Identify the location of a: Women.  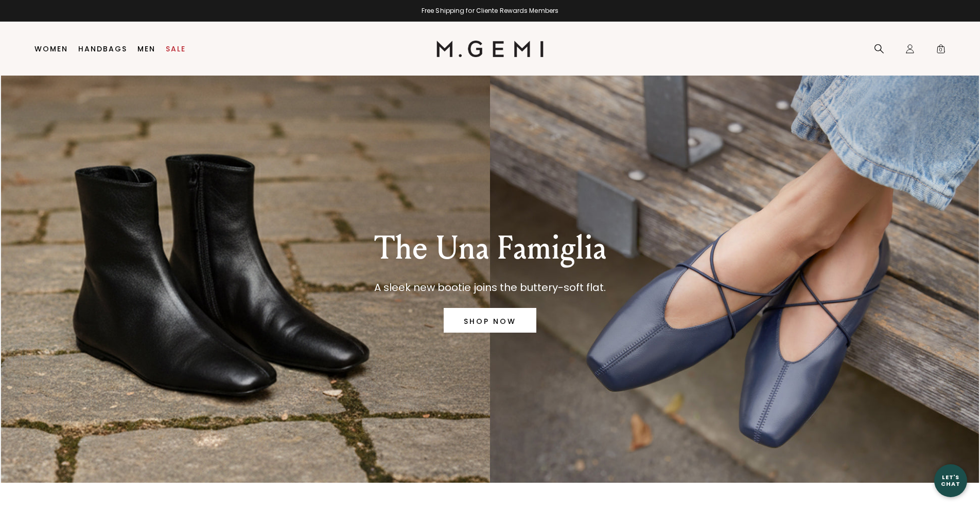
(51, 49).